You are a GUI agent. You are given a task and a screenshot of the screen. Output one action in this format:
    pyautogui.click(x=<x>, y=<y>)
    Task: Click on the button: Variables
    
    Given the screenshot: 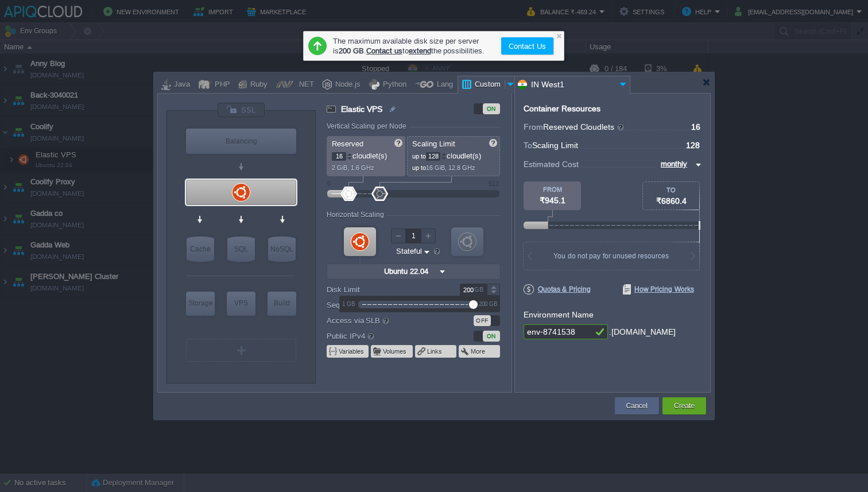 What is the action you would take?
    pyautogui.click(x=352, y=351)
    